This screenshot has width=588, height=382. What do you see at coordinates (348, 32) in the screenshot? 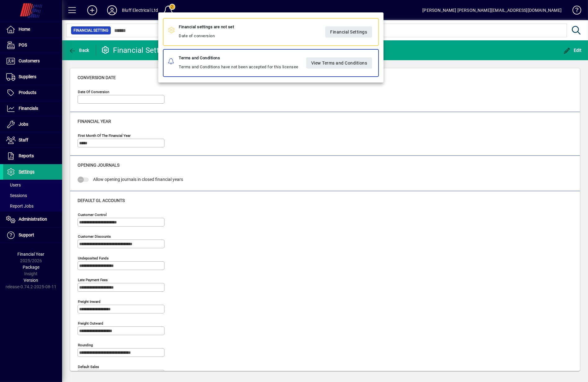
I see `span: Financial Settings` at bounding box center [348, 32].